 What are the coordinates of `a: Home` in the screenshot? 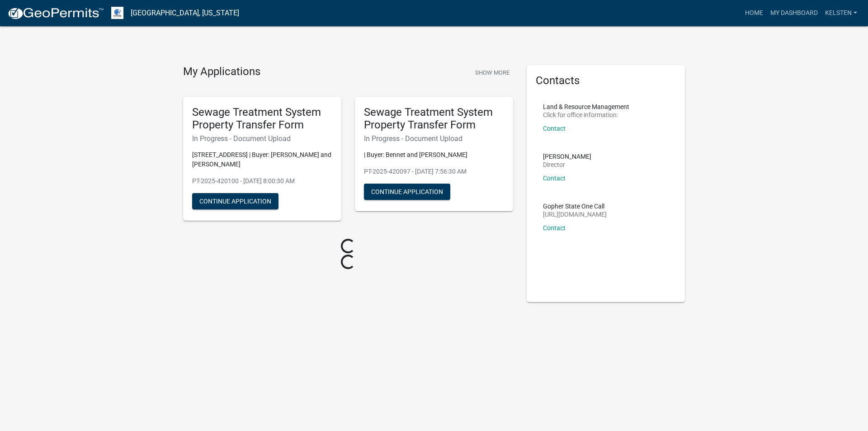 It's located at (754, 13).